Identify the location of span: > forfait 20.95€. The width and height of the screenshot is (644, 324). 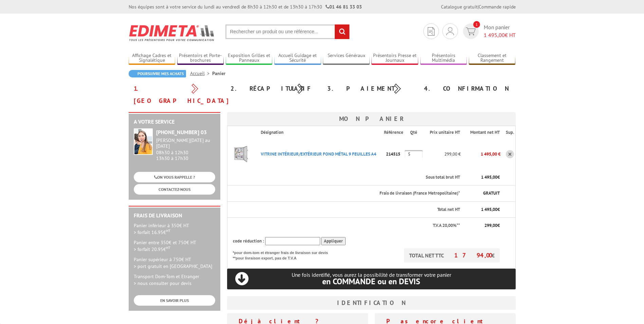
(152, 249).